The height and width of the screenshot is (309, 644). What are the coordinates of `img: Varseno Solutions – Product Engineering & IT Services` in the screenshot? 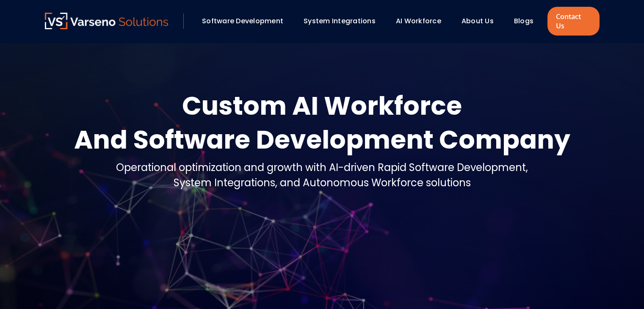 It's located at (107, 21).